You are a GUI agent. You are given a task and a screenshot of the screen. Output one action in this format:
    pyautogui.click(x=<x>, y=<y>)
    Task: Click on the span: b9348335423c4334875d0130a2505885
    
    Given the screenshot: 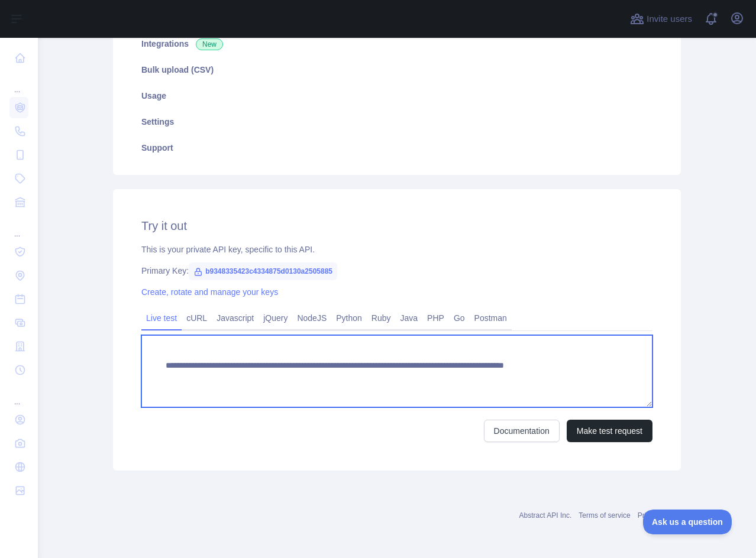 What is the action you would take?
    pyautogui.click(x=263, y=271)
    